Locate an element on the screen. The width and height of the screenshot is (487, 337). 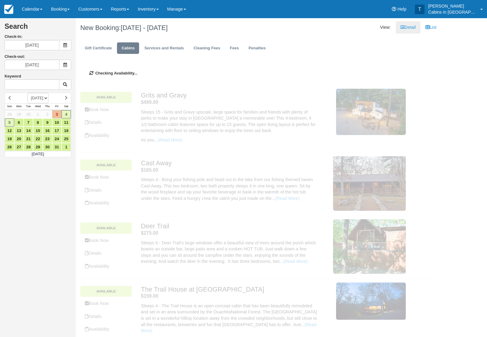
a: Cabins is located at coordinates (128, 48).